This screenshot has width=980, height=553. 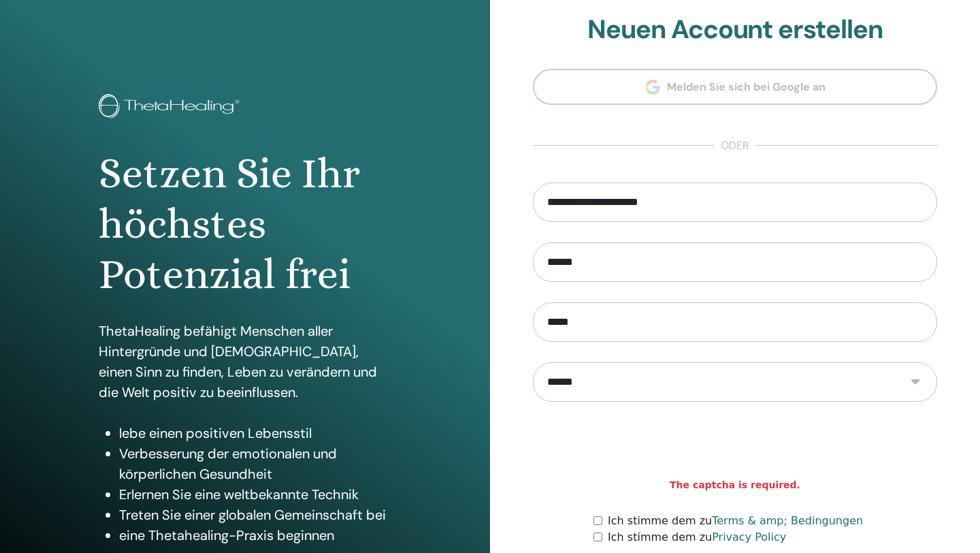 What do you see at coordinates (787, 521) in the screenshot?
I see `a: Terms & amp; Bedingungen` at bounding box center [787, 521].